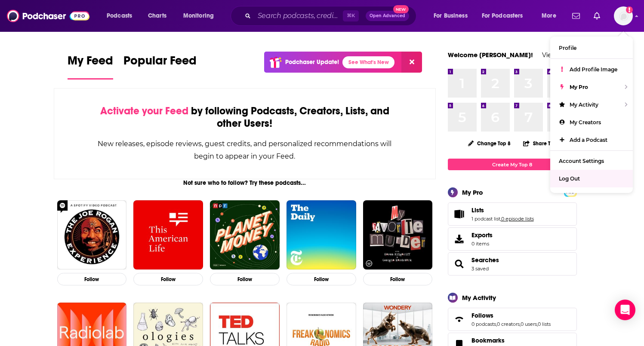 The image size is (644, 346). What do you see at coordinates (508, 324) in the screenshot?
I see `a: 0 creators` at bounding box center [508, 324].